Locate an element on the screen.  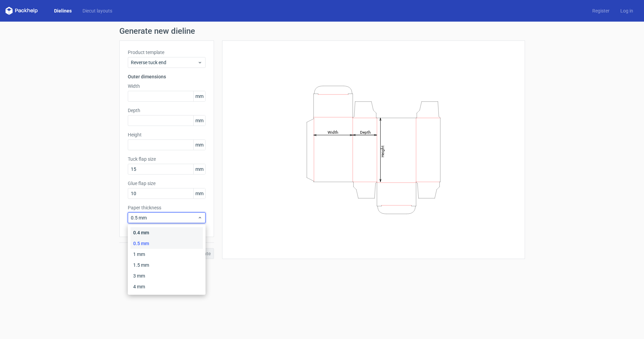
tspan: Depth is located at coordinates (365, 132).